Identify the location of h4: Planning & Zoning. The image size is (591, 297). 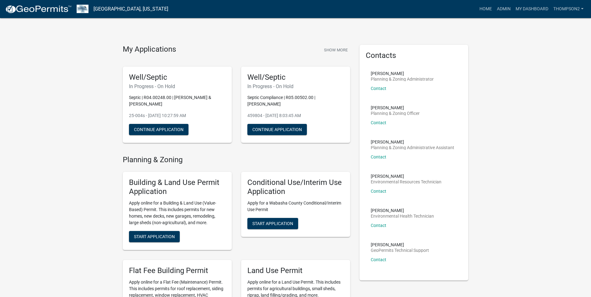
(237, 160).